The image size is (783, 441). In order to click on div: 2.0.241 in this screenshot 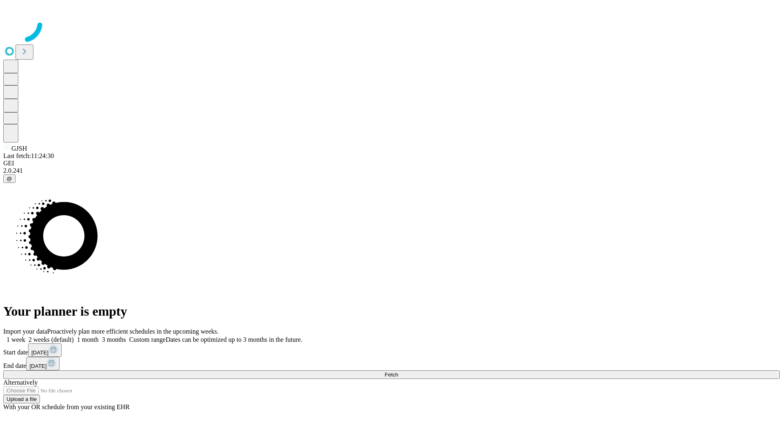, I will do `click(392, 171)`.